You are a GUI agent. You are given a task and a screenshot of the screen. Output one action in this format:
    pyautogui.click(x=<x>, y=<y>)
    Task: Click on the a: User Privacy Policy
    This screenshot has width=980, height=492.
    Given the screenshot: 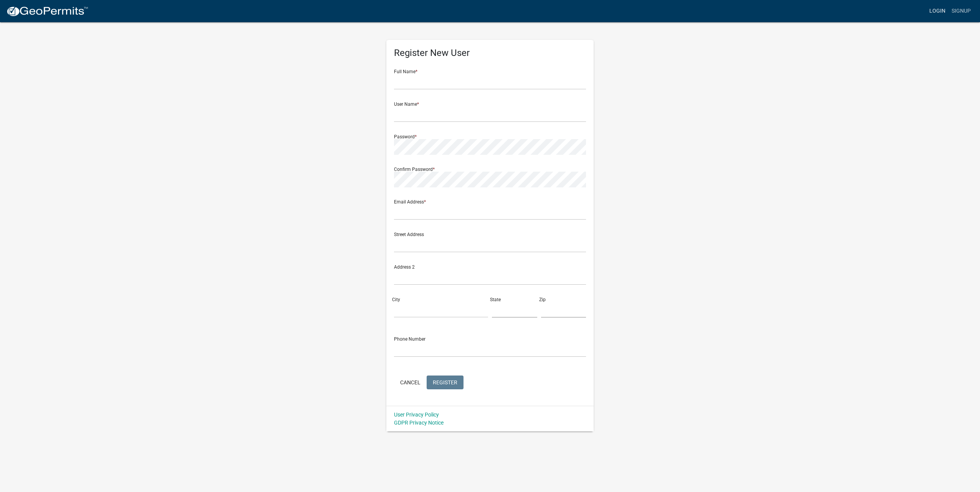 What is the action you would take?
    pyautogui.click(x=416, y=415)
    